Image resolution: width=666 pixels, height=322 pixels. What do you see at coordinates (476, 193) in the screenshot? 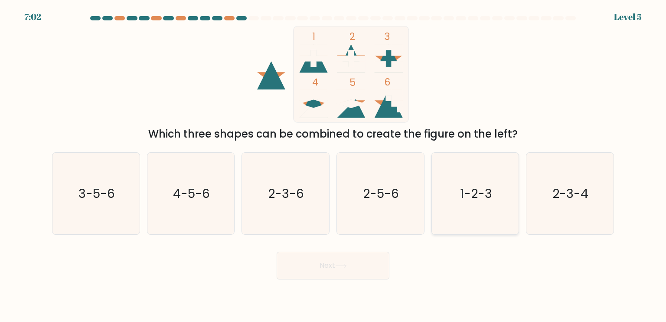
I see `text: 1-2-3` at bounding box center [476, 193].